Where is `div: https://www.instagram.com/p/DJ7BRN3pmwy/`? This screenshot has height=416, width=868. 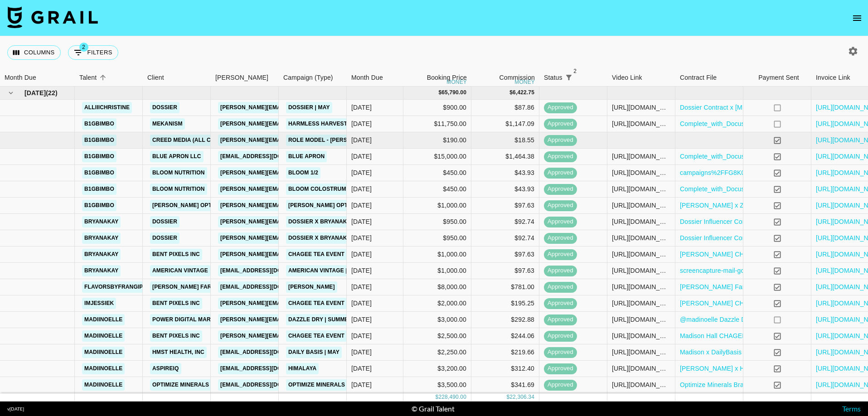 div: https://www.instagram.com/p/DJ7BRN3pmwy/ is located at coordinates (640, 303).